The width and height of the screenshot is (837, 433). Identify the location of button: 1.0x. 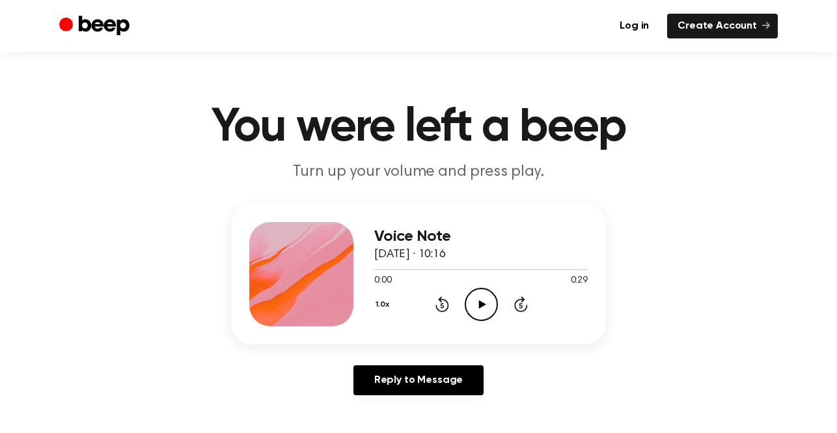
(384, 305).